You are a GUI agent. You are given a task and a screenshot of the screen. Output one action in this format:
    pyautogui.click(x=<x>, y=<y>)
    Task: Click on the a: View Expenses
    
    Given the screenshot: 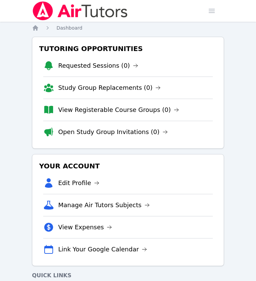 What is the action you would take?
    pyautogui.click(x=85, y=227)
    